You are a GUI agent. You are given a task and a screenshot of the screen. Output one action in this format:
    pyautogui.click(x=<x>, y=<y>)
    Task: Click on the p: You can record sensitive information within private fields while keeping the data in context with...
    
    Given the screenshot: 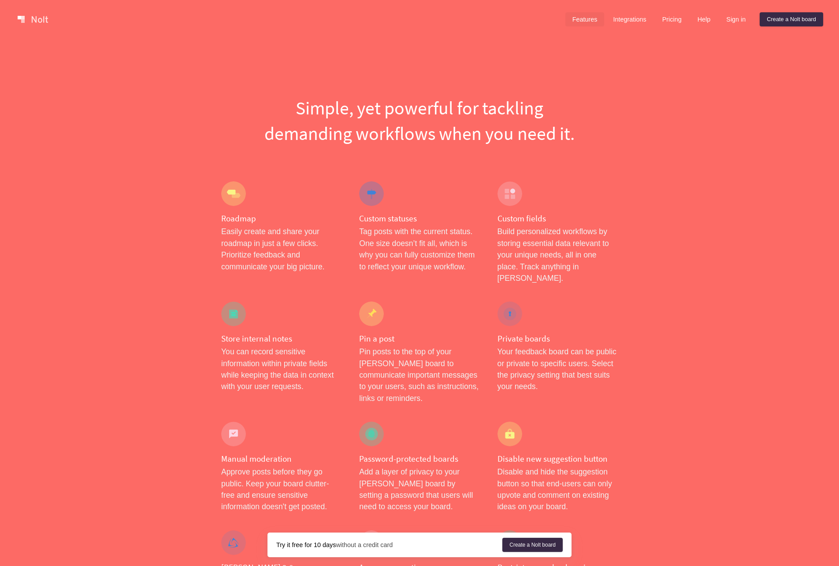 What is the action you would take?
    pyautogui.click(x=281, y=370)
    